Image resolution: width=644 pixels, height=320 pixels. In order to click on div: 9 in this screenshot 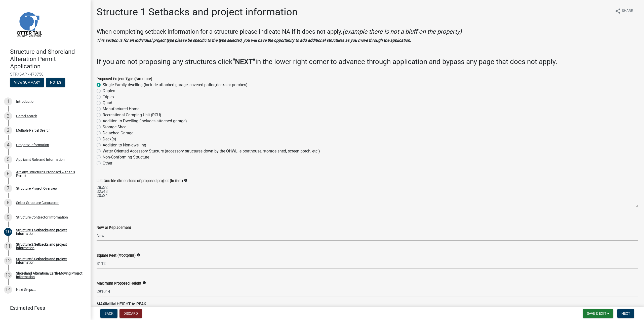, I will do `click(8, 218)`.